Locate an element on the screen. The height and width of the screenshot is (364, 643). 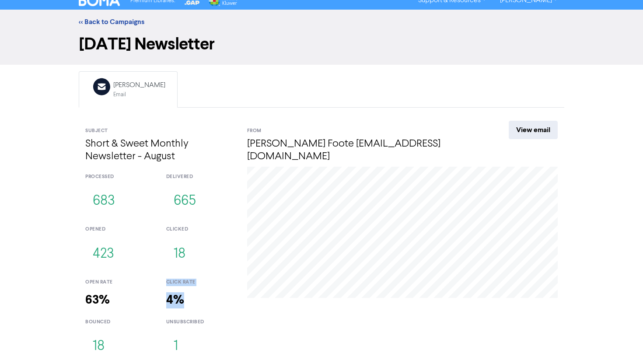
a: View email is located at coordinates (533, 130).